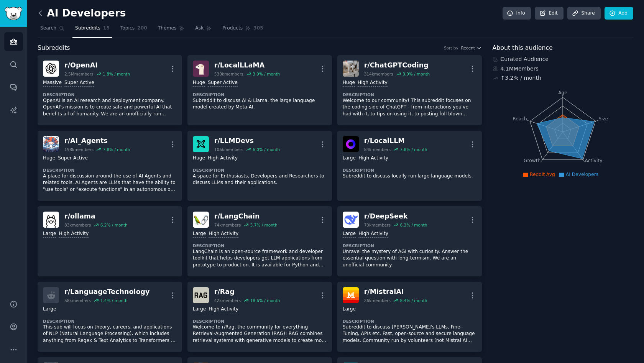 Image resolution: width=644 pixels, height=363 pixels. I want to click on div: Curated Audience, so click(563, 59).